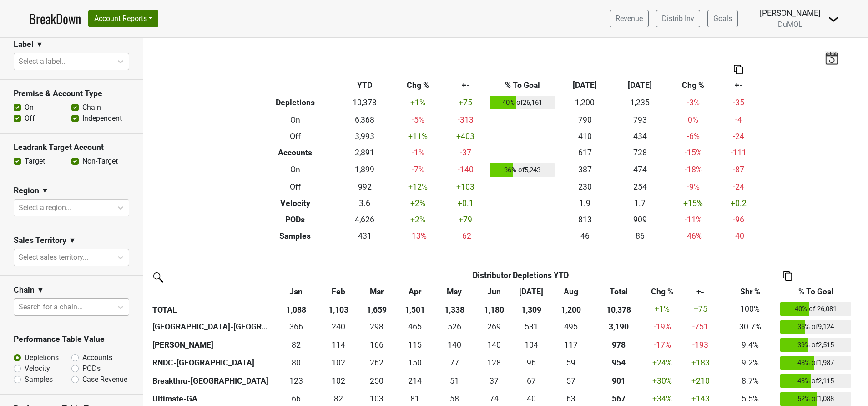 This screenshot has height=406, width=868. Describe the element at coordinates (295, 236) in the screenshot. I see `th: Samples` at that location.